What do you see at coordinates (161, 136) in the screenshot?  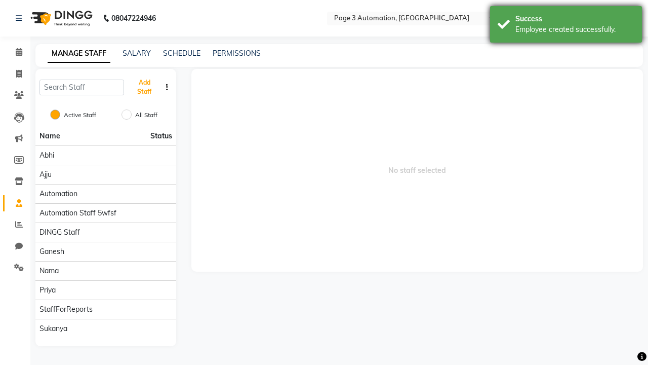 I see `span: Status` at bounding box center [161, 136].